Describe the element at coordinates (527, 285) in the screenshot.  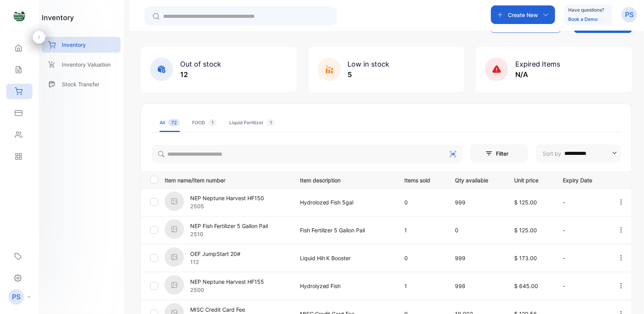
I see `span: $ 645.00` at that location.